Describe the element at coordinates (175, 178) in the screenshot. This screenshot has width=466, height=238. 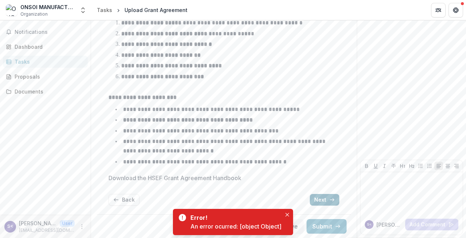
I see `p: Download the HSEF Grant Agreement Handbook` at that location.